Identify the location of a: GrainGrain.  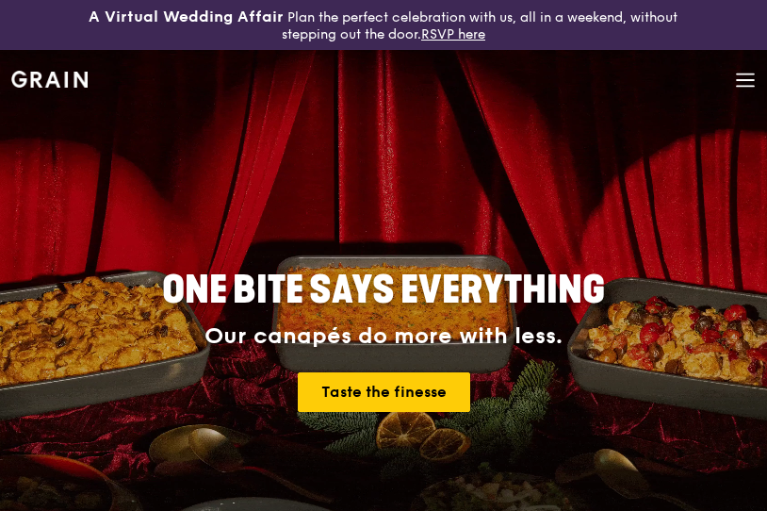
(49, 77).